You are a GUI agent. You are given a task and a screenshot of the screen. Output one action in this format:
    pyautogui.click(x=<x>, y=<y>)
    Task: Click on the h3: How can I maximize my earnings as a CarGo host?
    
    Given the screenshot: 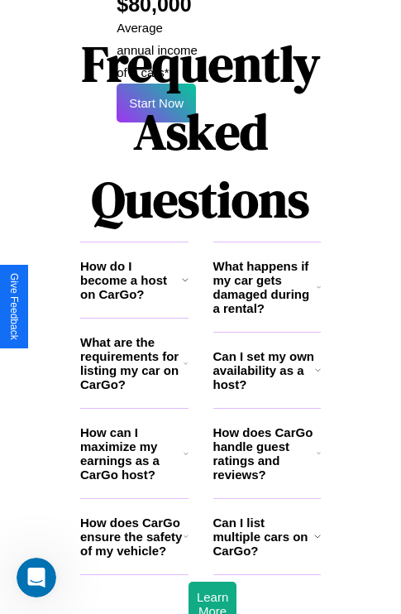 What is the action you would take?
    pyautogui.click(x=132, y=453)
    